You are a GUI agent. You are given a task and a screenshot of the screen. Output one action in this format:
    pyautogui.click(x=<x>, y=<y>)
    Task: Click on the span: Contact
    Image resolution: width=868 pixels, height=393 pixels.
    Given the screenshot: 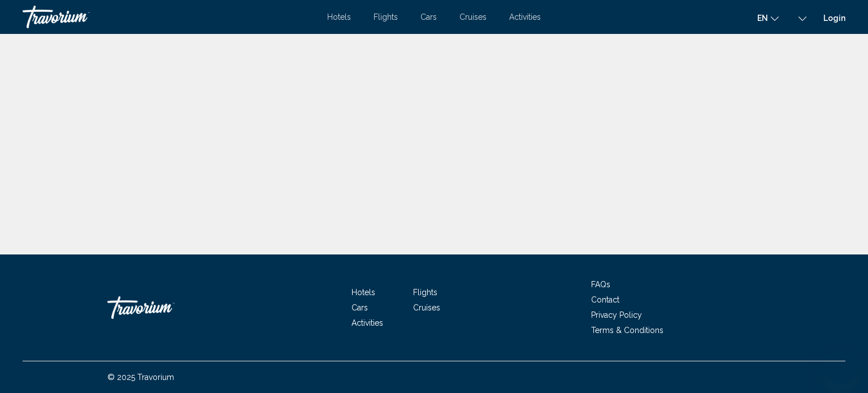 What is the action you would take?
    pyautogui.click(x=605, y=300)
    